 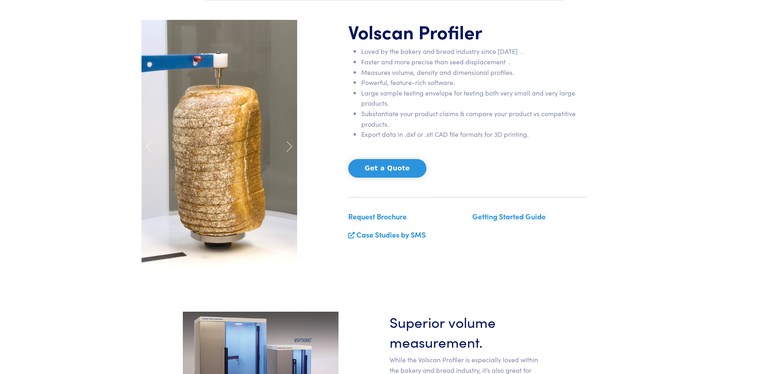 I want to click on button: Get a Quote, so click(x=387, y=169).